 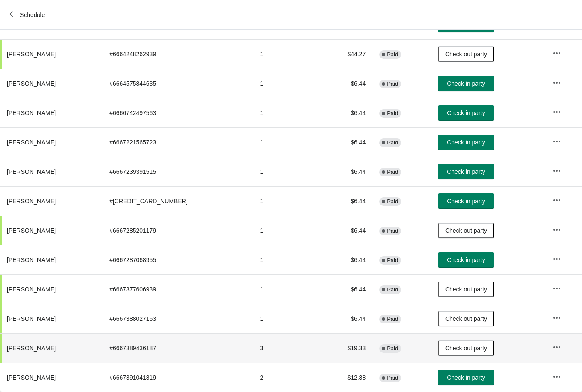 What do you see at coordinates (178, 289) in the screenshot?
I see `td: # 6667377606939` at bounding box center [178, 289].